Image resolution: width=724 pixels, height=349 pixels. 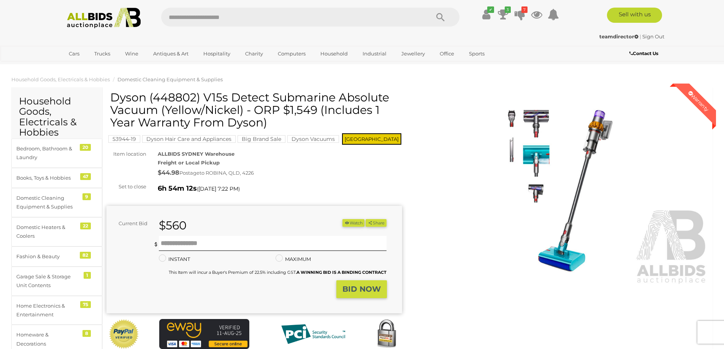 What do you see at coordinates (447, 54) in the screenshot?
I see `a: Office` at bounding box center [447, 54].